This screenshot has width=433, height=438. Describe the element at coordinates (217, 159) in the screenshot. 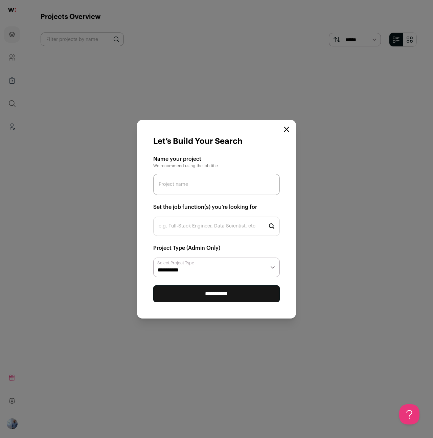

I see `h2: Name your project` at that location.